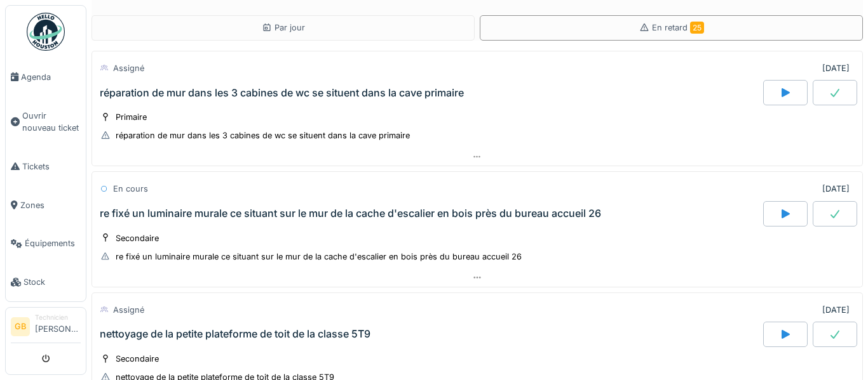  I want to click on div: nettoyage de la petite plateforme de toit de la classe 5T9, so click(235, 334).